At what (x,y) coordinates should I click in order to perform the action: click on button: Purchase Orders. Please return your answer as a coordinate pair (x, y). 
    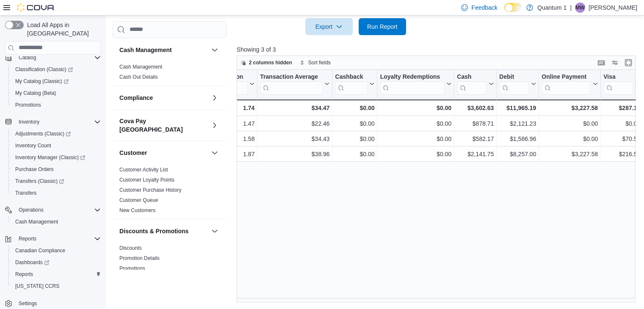
    Looking at the image, I should click on (56, 170).